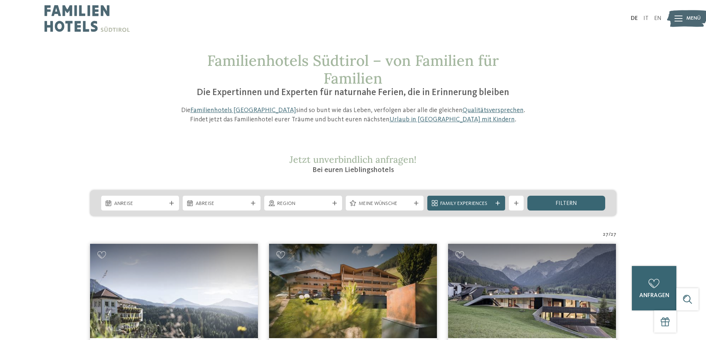 Image resolution: width=706 pixels, height=340 pixels. What do you see at coordinates (384, 204) in the screenshot?
I see `span: Meine Wünsche` at bounding box center [384, 204].